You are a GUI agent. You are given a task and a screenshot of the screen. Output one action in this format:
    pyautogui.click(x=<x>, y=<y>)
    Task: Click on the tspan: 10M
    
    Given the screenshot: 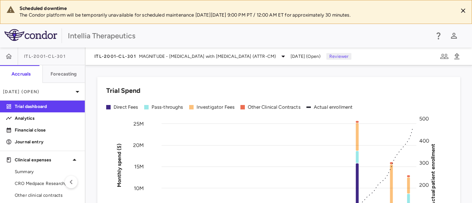 What is the action you would take?
    pyautogui.click(x=139, y=188)
    